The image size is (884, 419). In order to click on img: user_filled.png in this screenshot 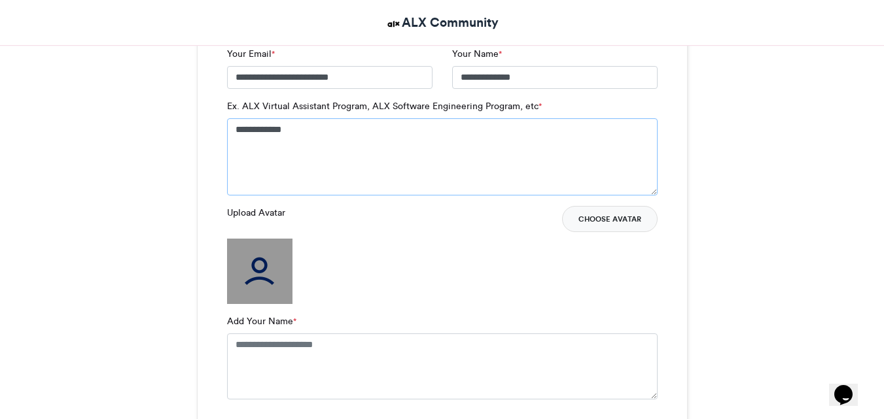, I will do `click(260, 271)`.